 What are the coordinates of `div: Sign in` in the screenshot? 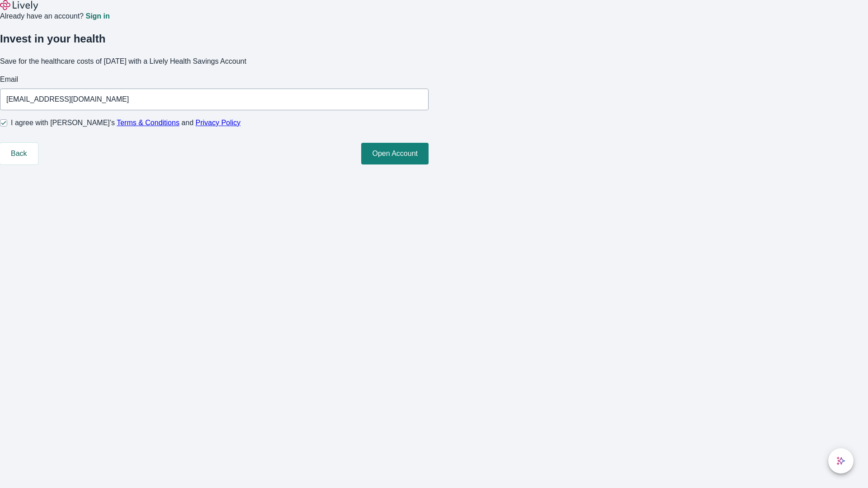 It's located at (97, 16).